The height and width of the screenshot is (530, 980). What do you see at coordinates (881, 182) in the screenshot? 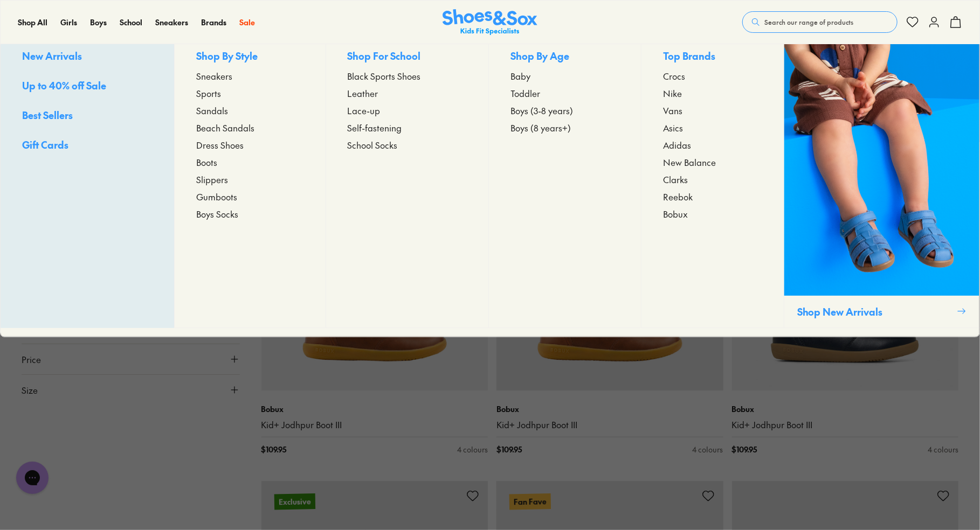
I see `a: Shop New Arrivals` at bounding box center [881, 182].